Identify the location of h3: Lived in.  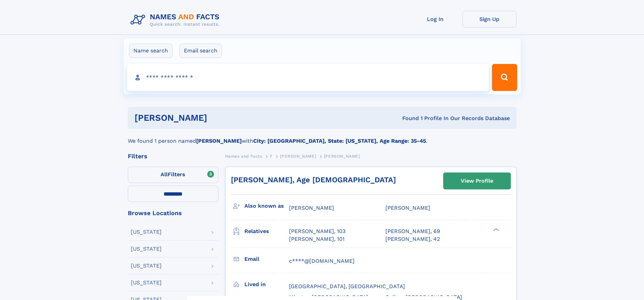
(267, 284).